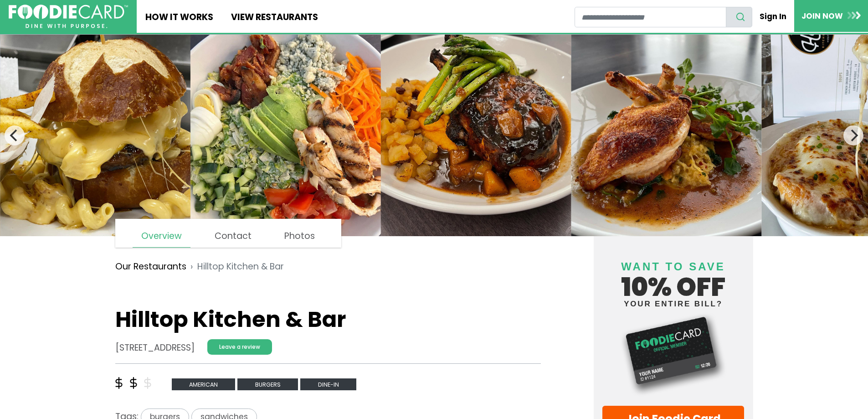 The image size is (868, 419). Describe the element at coordinates (240, 346) in the screenshot. I see `a: Leave a review` at that location.